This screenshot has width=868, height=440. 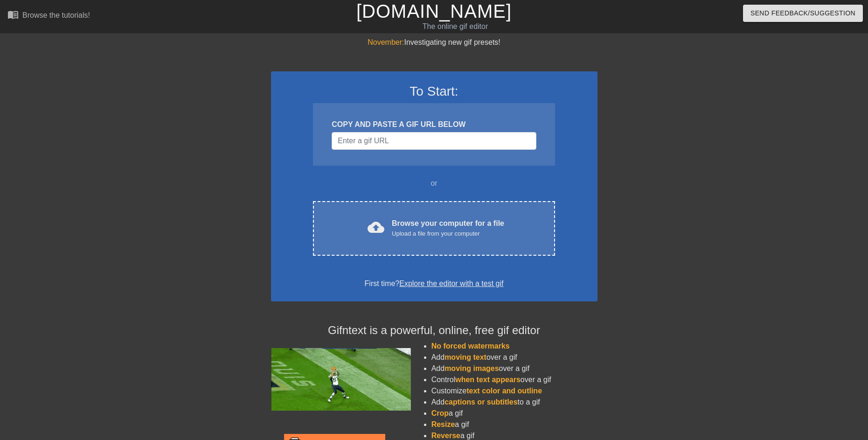 I want to click on div: Upload a file from your computer, so click(x=448, y=234).